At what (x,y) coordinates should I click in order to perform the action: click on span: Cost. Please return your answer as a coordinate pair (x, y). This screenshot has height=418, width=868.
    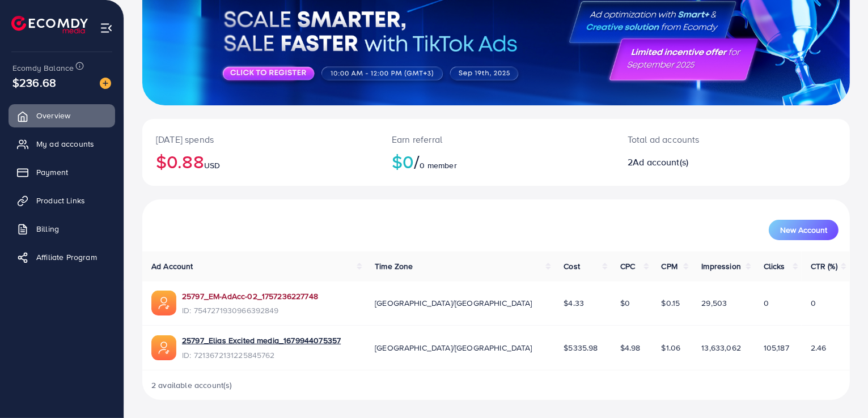
    Looking at the image, I should click on (572, 266).